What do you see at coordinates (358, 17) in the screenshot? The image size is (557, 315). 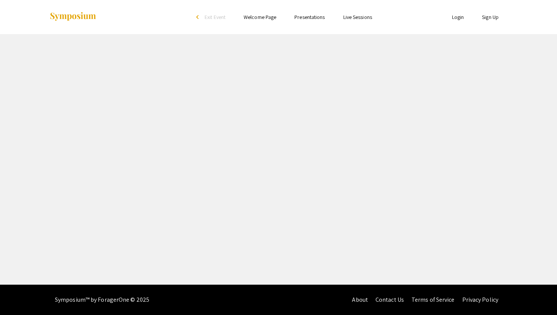 I see `a: Live Sessions` at bounding box center [358, 17].